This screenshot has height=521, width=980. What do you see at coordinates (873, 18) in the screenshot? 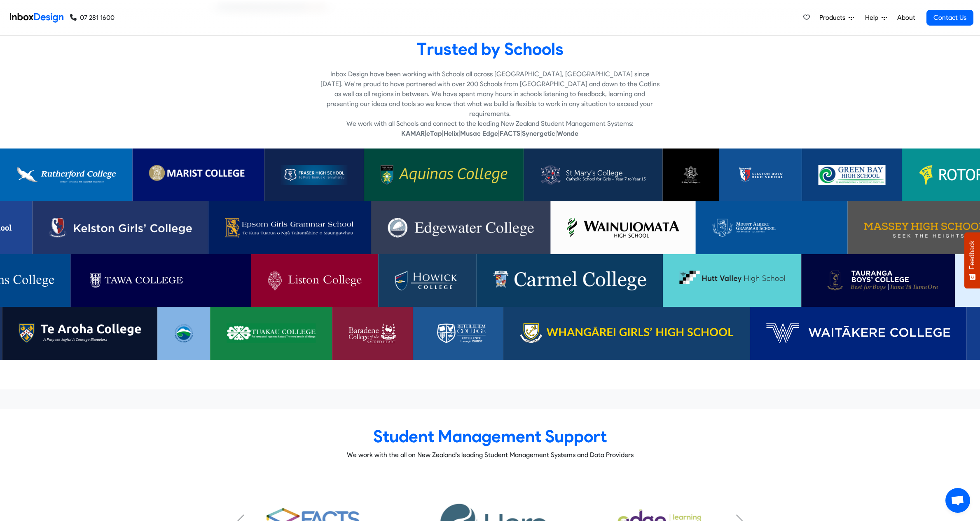
I see `span: Help` at bounding box center [873, 18].